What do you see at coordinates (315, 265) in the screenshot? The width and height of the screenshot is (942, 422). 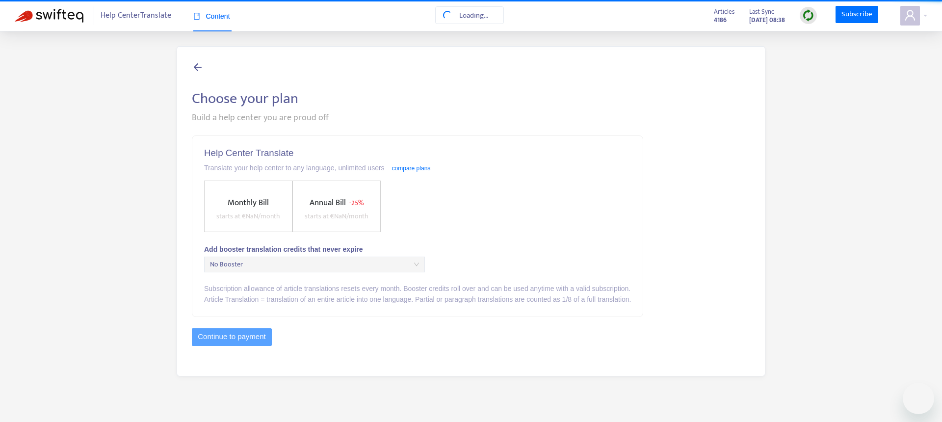 I see `span: No Booster` at bounding box center [315, 265].